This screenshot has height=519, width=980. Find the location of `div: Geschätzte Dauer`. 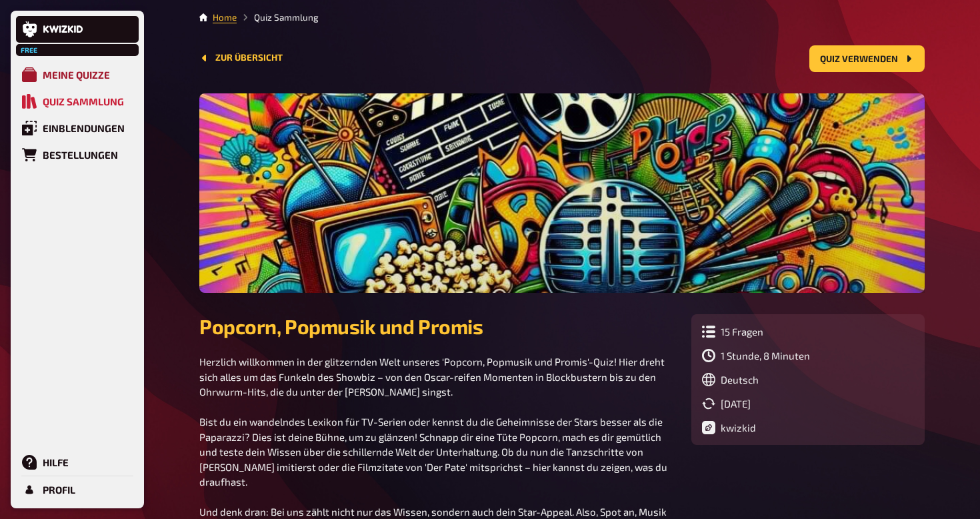

div: Geschätzte Dauer is located at coordinates (808, 355).